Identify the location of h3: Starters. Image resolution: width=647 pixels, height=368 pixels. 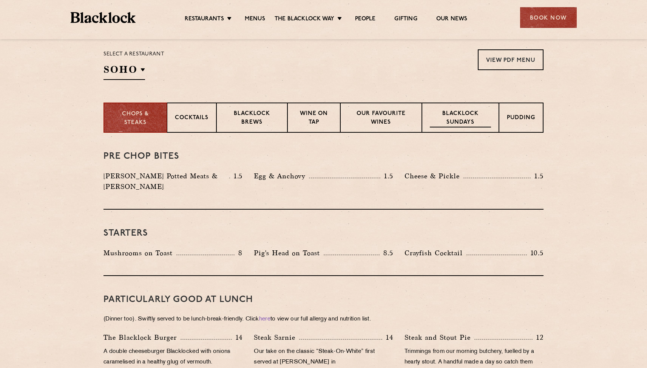
(323, 234).